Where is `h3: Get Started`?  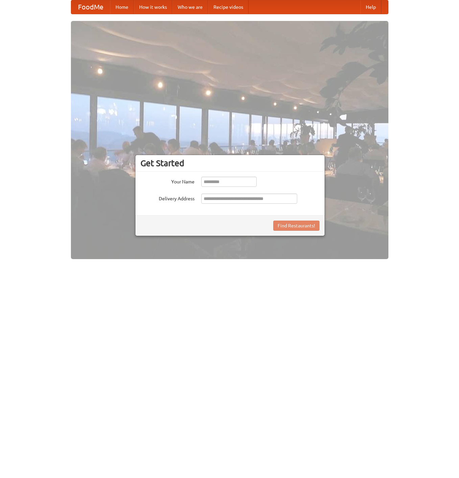
h3: Get Started is located at coordinates (230, 163).